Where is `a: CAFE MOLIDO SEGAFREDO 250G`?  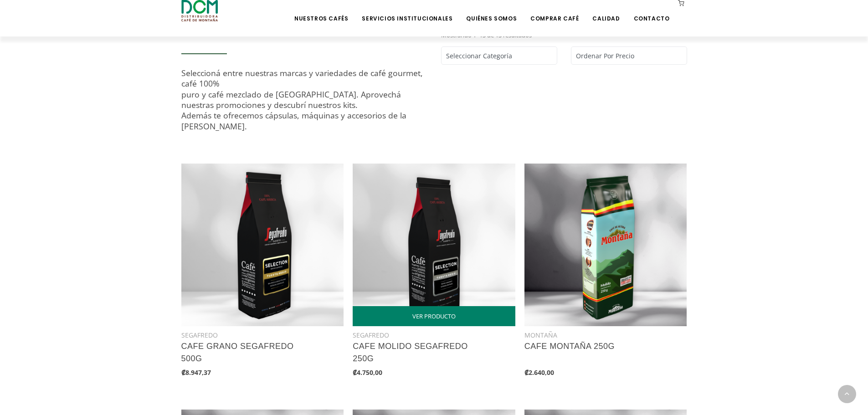
a: CAFE MOLIDO SEGAFREDO 250G is located at coordinates (410, 352).